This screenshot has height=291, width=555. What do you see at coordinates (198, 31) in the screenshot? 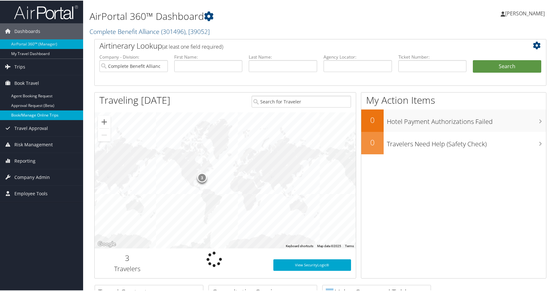
I see `span: , [ 39052 ]` at bounding box center [198, 31].